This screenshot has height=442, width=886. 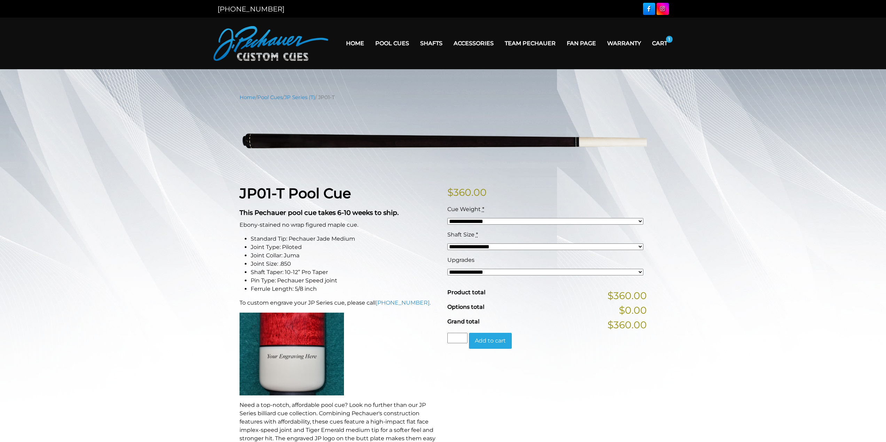 What do you see at coordinates (319, 213) in the screenshot?
I see `strong: This Pechauer pool cue takes 6-10 weeks to ship.` at bounding box center [319, 213].